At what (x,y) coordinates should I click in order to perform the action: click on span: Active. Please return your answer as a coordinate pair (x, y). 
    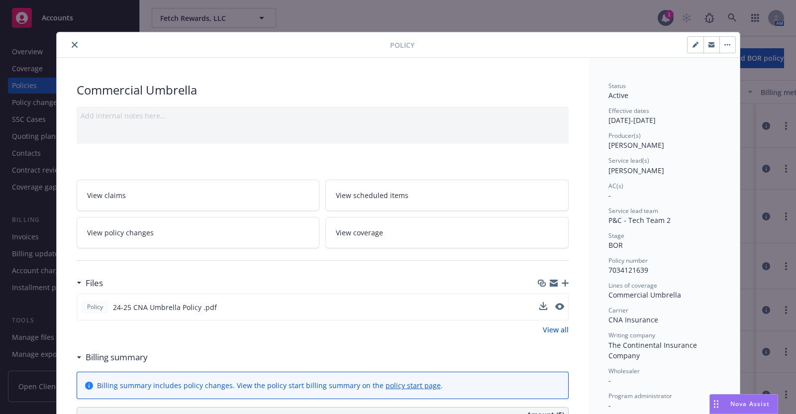
    Looking at the image, I should click on (618, 95).